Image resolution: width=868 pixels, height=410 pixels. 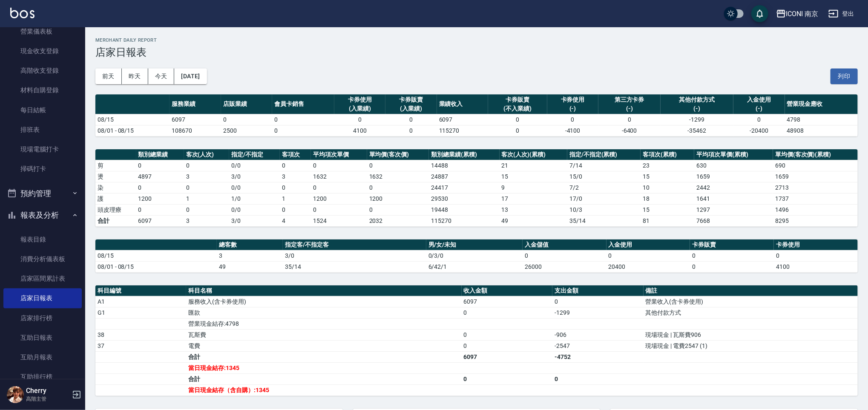 I want to click on td: 2032, so click(x=398, y=221).